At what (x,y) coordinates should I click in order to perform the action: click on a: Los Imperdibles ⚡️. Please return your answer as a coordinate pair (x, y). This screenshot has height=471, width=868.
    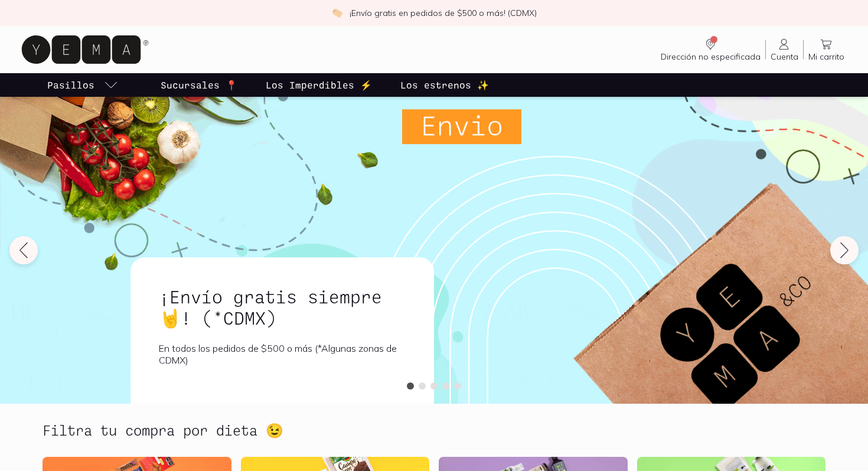
    Looking at the image, I should click on (319, 85).